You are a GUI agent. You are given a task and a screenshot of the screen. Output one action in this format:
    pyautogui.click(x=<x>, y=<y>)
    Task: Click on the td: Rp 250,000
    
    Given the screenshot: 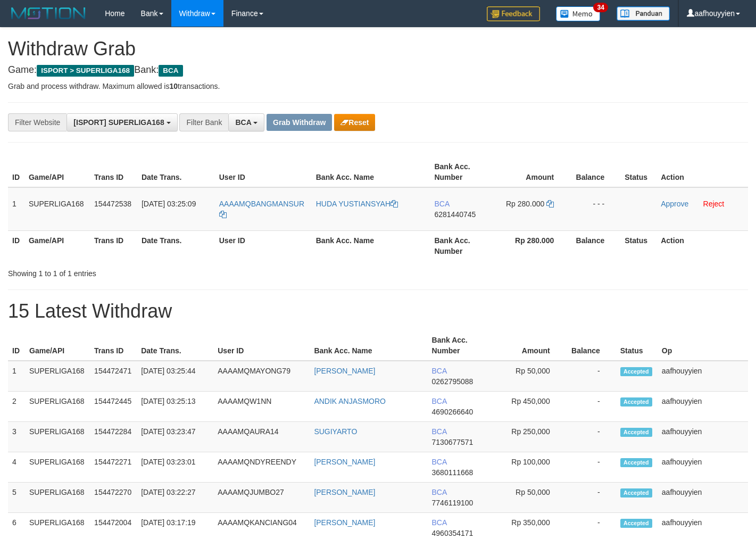 What is the action you would take?
    pyautogui.click(x=529, y=437)
    